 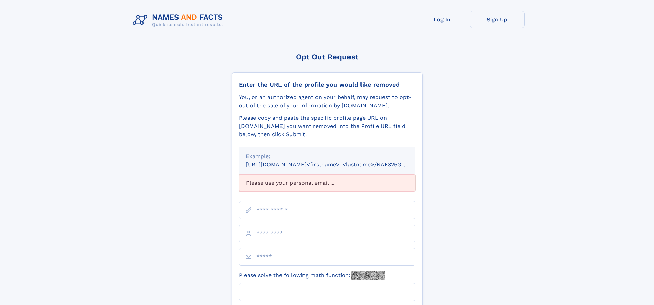 I want to click on div: You, or an authorized agent on your behalf, may request to opt-out of the sale of your informatio..., so click(x=327, y=101).